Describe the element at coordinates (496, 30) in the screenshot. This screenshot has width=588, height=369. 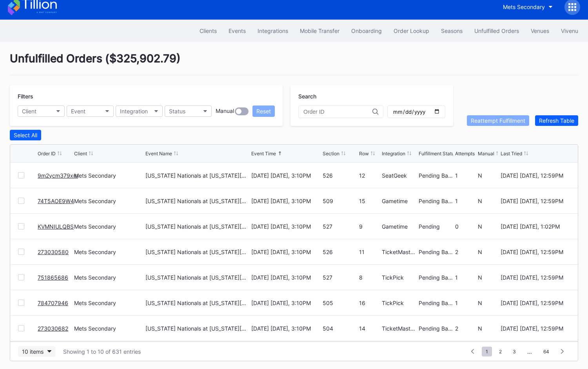
I see `a: Unfulfilled Orders` at that location.